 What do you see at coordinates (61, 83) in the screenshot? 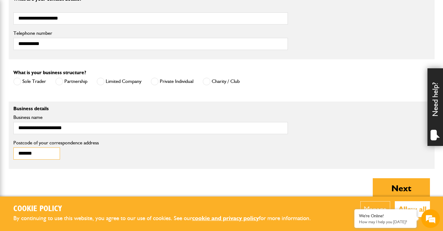
I see `input: Enter your email address` at bounding box center [61, 83].